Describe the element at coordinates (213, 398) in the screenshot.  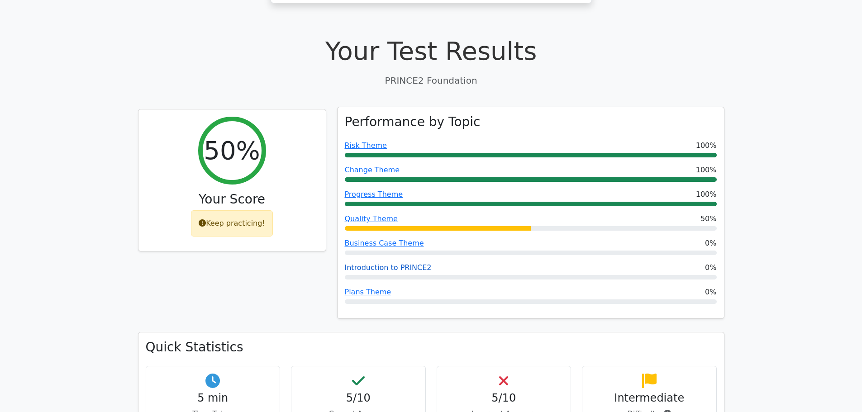
I see `h4: 5 min` at that location.